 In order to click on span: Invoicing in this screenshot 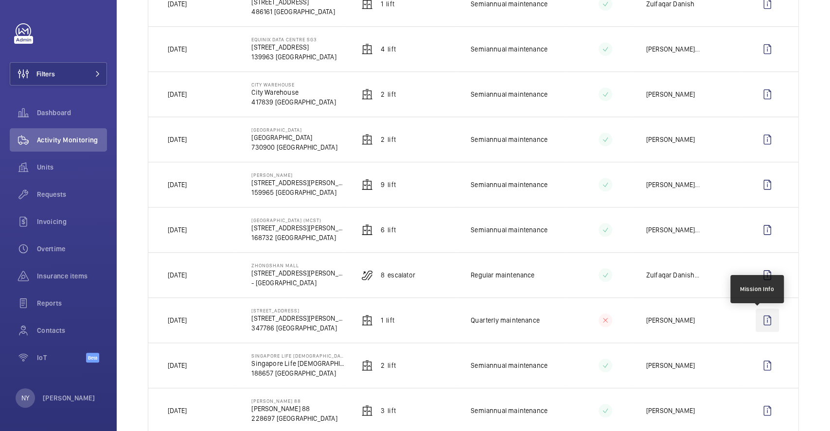, I will do `click(72, 222)`.